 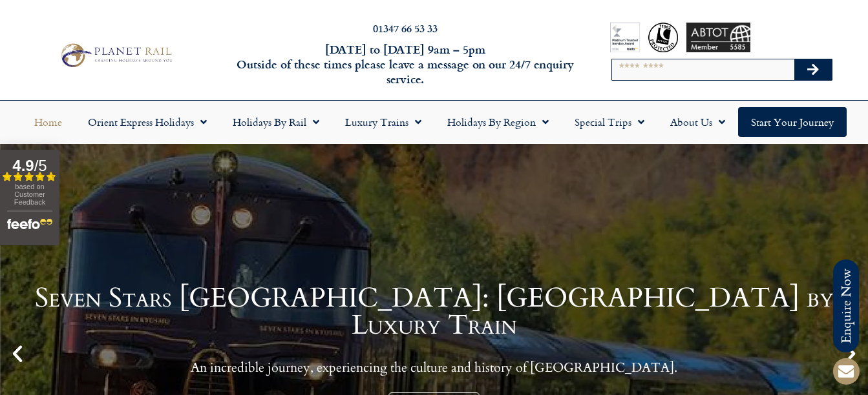 I want to click on a: About Us, so click(x=697, y=122).